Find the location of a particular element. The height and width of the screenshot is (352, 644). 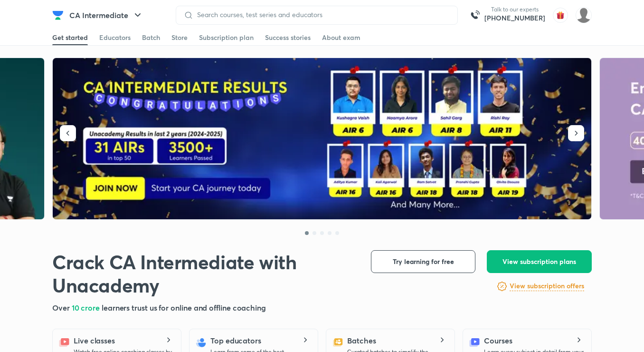

span: learners trust us for online and offline coaching is located at coordinates (183, 307).